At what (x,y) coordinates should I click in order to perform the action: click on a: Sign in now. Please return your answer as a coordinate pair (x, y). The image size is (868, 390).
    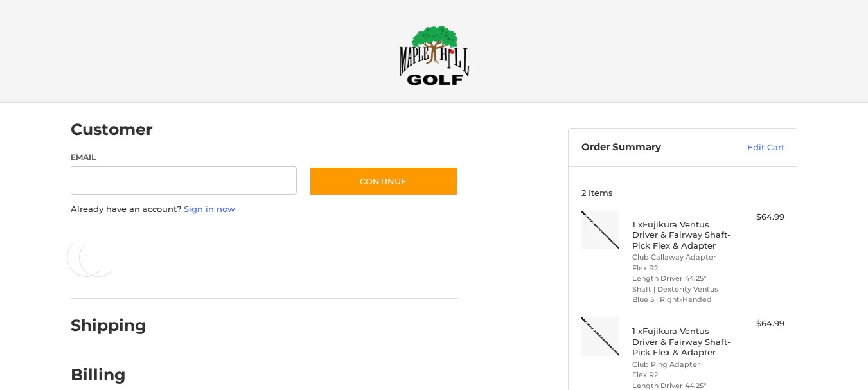
    Looking at the image, I should click on (209, 209).